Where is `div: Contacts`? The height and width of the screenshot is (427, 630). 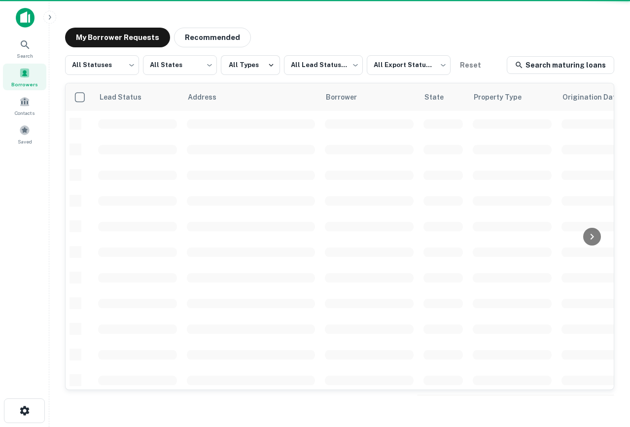
div: Contacts is located at coordinates (25, 106).